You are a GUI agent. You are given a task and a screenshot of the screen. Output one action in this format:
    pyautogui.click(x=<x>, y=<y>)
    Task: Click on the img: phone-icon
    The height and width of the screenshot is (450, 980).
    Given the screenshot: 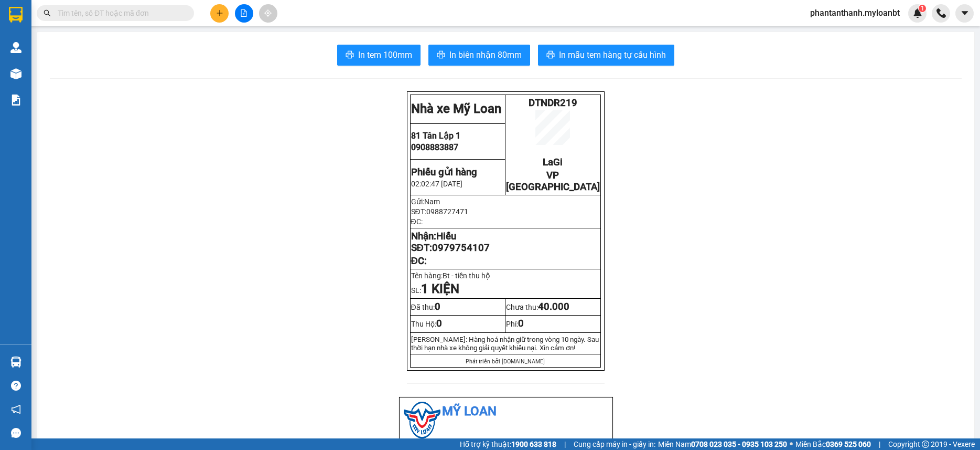 What is the action you would take?
    pyautogui.click(x=942, y=13)
    